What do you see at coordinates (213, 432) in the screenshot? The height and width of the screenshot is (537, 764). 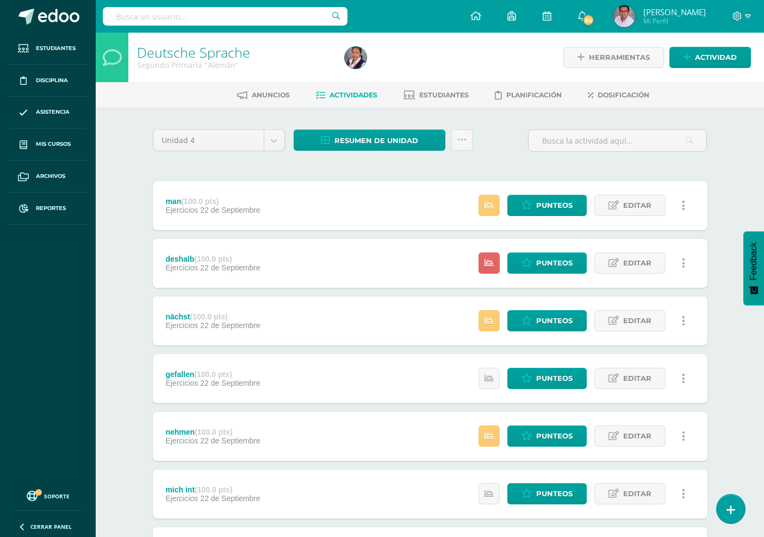 I see `div: nehmen` at bounding box center [213, 432].